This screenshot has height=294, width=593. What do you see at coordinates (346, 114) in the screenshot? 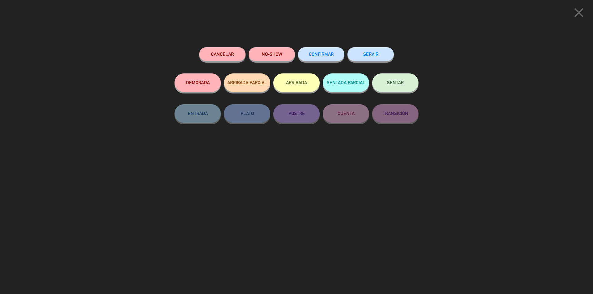
I see `button: CUENTA` at bounding box center [346, 114].